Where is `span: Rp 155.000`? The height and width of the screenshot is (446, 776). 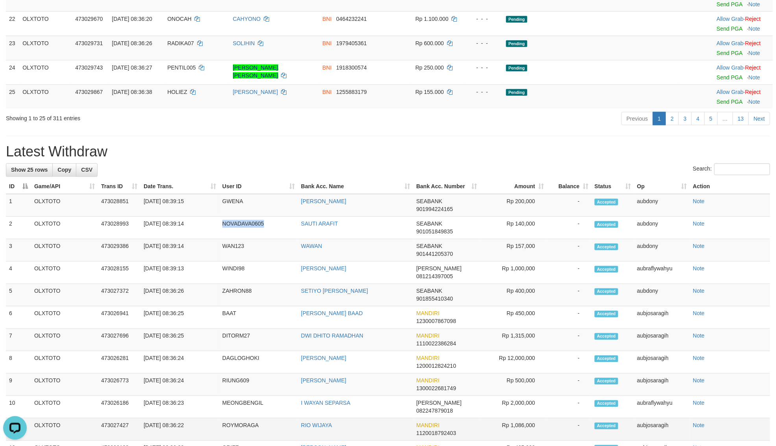
span: Rp 155.000 is located at coordinates (429, 92).